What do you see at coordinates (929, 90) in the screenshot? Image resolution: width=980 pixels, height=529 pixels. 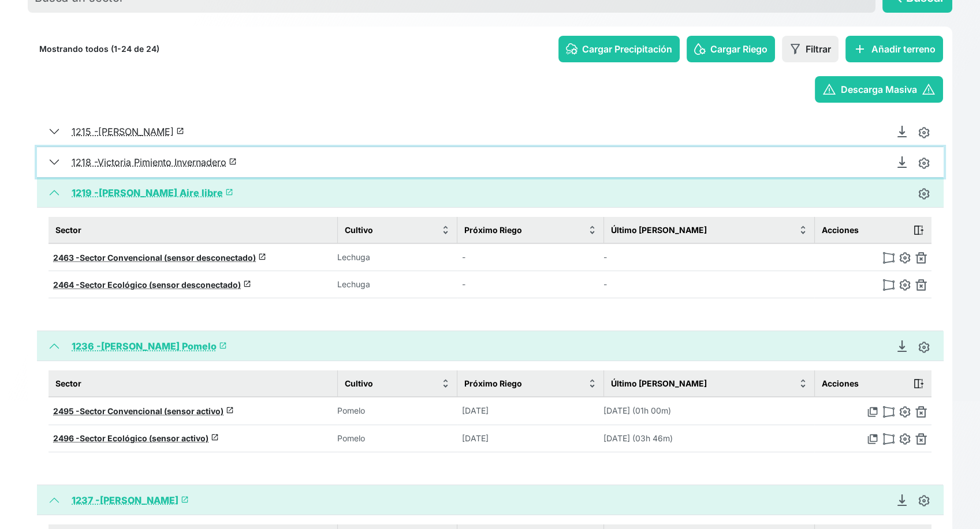 I see `span: warning` at bounding box center [929, 90].